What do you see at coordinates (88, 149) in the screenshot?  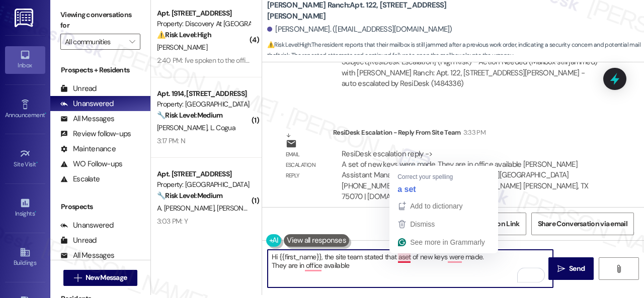 I see `div: Maintenance` at bounding box center [88, 149].